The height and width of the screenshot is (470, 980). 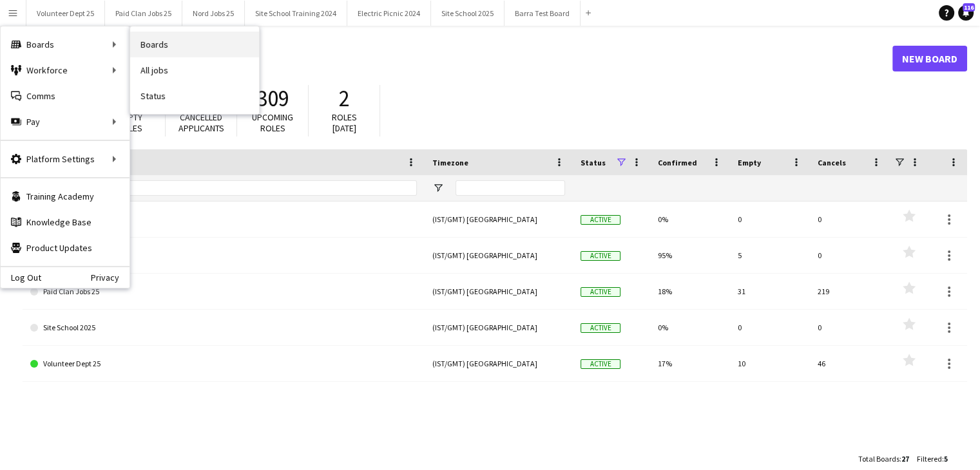 What do you see at coordinates (65, 159) in the screenshot?
I see `div: Platform Settings` at bounding box center [65, 159].